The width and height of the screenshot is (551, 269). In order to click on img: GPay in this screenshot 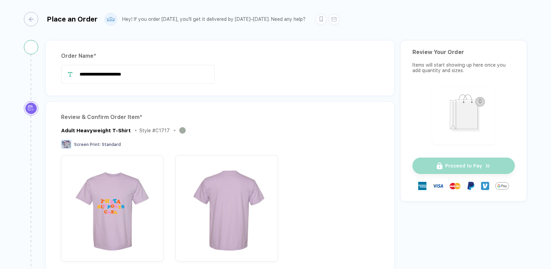, I will do `click(502, 186)`.